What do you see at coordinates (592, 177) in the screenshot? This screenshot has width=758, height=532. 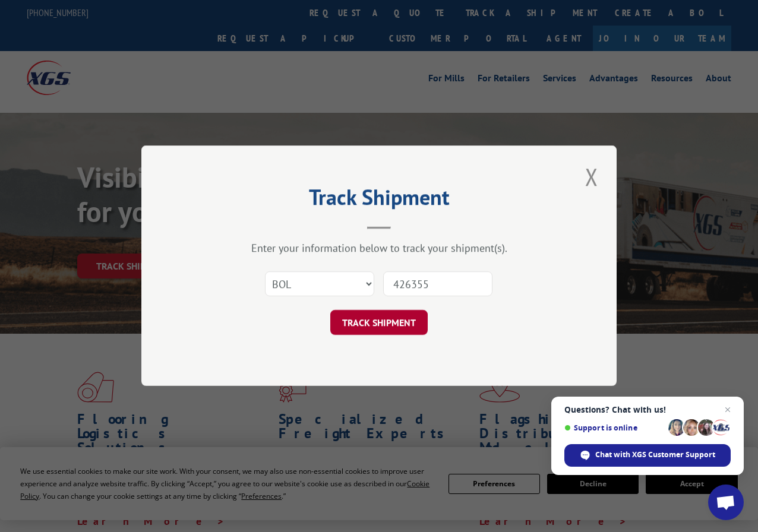 I see `button: Close modal` at bounding box center [592, 177].